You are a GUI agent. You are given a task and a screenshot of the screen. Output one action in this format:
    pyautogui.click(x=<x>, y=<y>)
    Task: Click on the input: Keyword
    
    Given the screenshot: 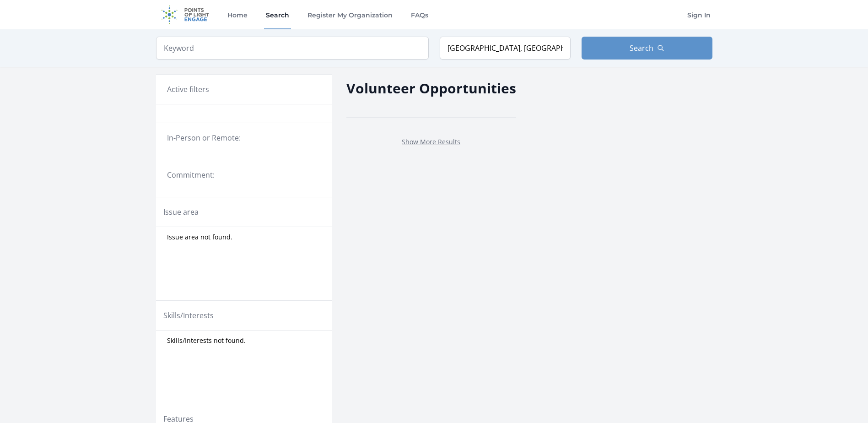 What is the action you would take?
    pyautogui.click(x=292, y=48)
    